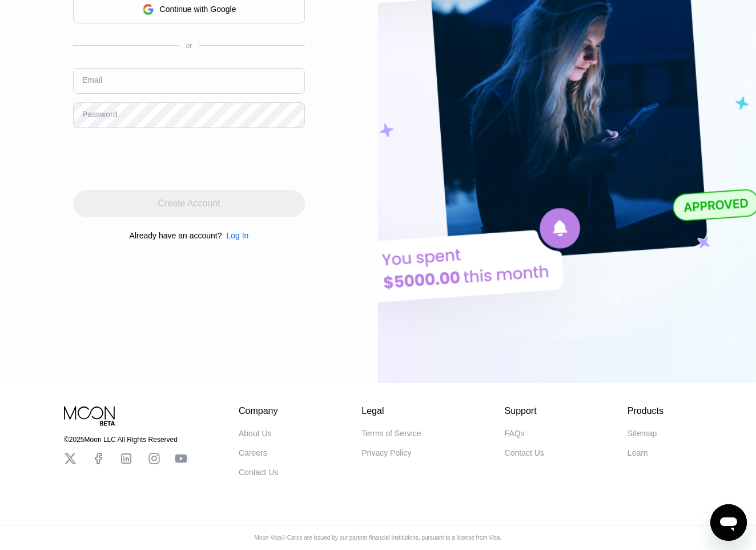  I want to click on div: Company, so click(258, 411).